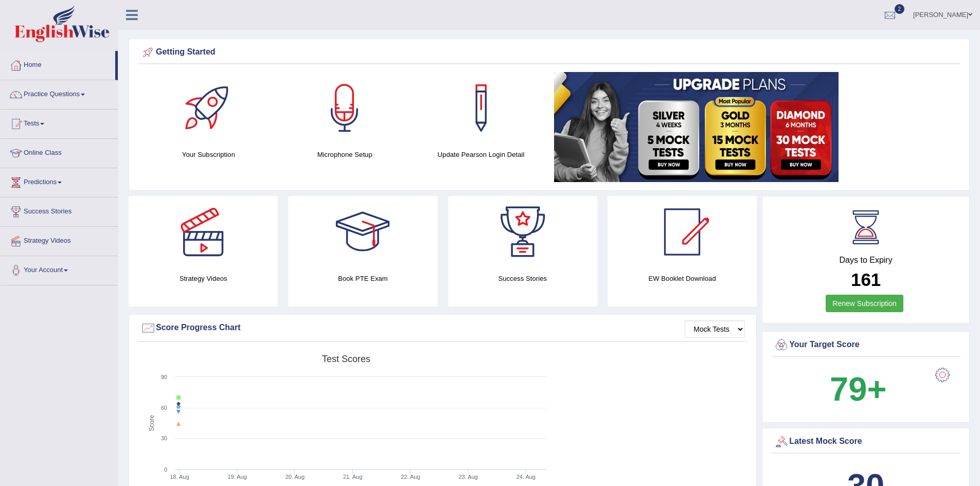 The width and height of the screenshot is (980, 486). What do you see at coordinates (236, 476) in the screenshot?
I see `tspan: 19. Aug` at bounding box center [236, 476].